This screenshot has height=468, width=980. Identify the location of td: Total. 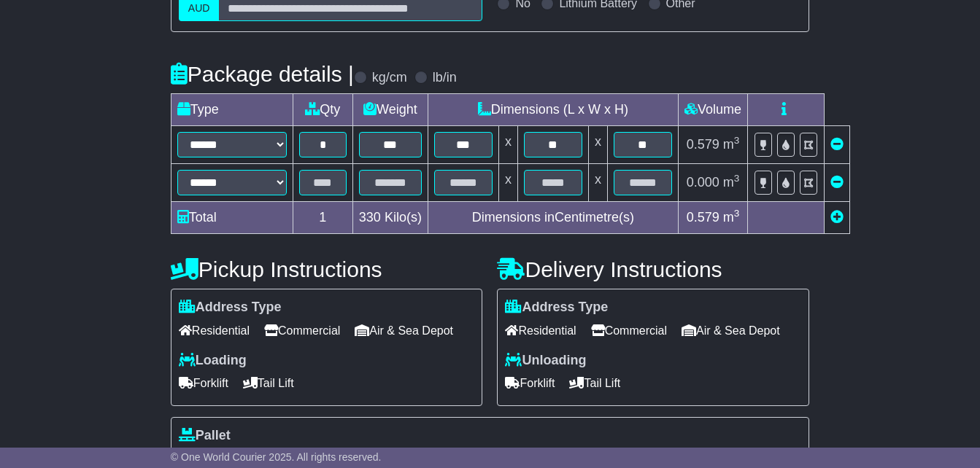
(231, 217).